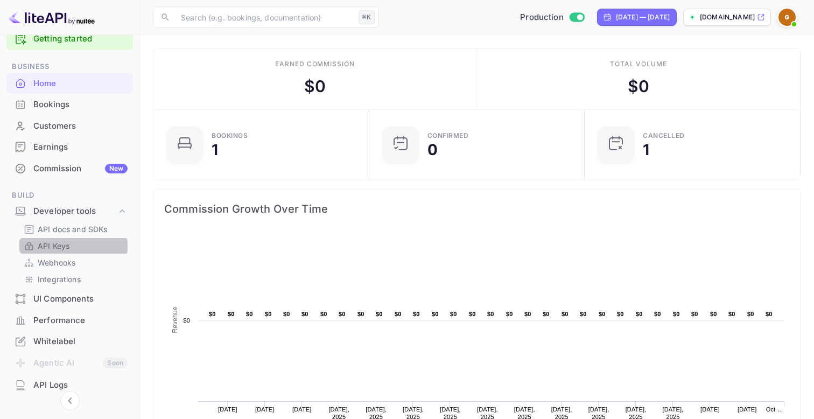 This screenshot has height=419, width=814. Describe the element at coordinates (69, 298) in the screenshot. I see `a: UI Components` at that location.